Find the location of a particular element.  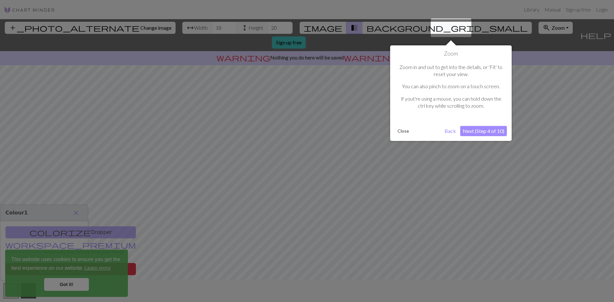

p: If yout're using a mouse, you can hold down the ctrl key while scrolling to zoom. is located at coordinates (451, 102).